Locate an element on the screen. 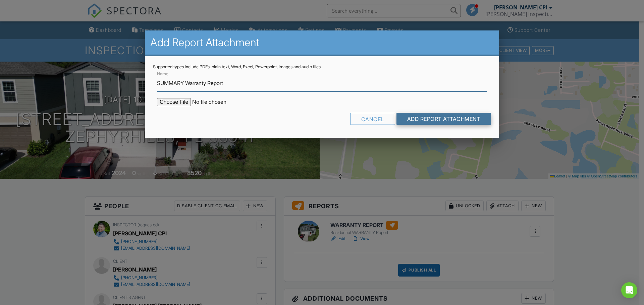  div: Supported types include PDFs, plain text, Word, Excel, Powerpoint, images and audio files. is located at coordinates (322, 67).